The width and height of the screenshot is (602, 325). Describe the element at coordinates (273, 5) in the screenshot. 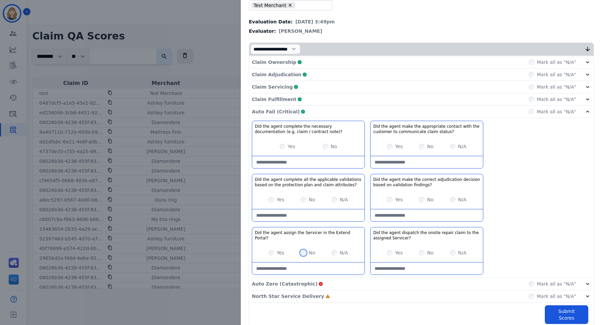

I see `li: Test Merchant` at that location.